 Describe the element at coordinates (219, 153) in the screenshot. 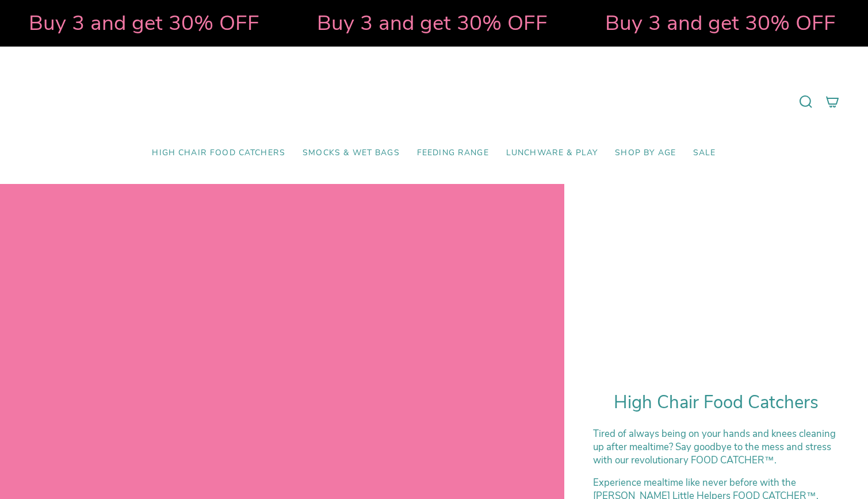

I see `div: High Chair Food Catchers` at that location.